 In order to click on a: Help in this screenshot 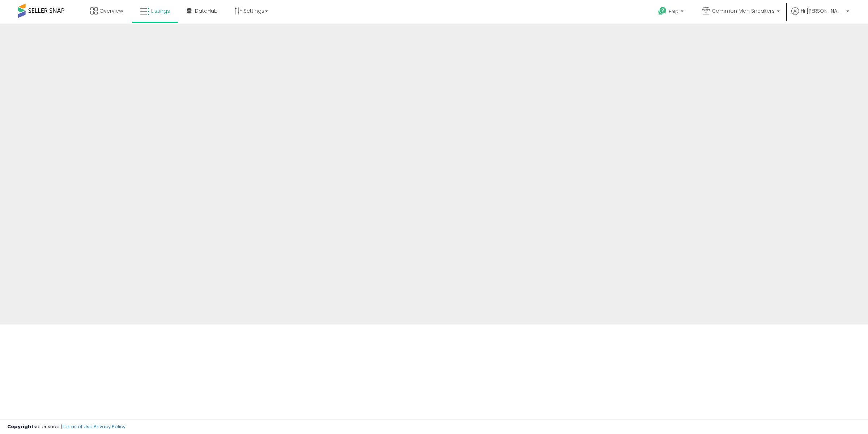, I will do `click(672, 13)`.